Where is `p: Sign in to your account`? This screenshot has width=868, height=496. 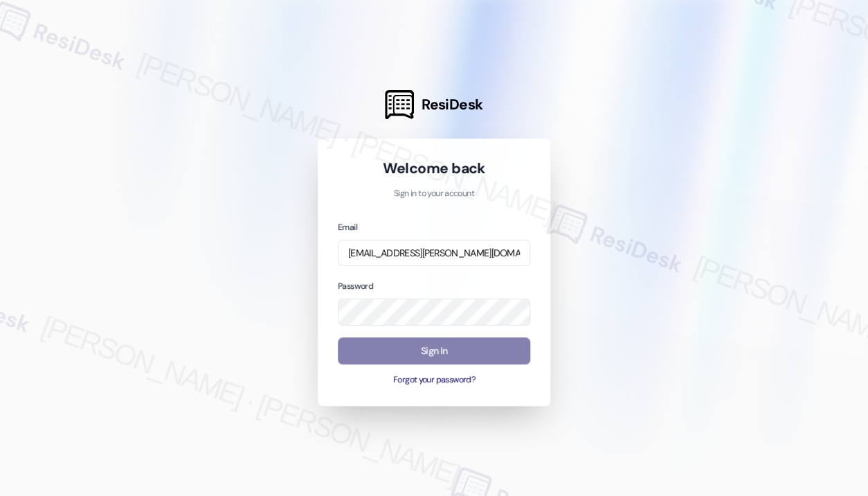 p: Sign in to your account is located at coordinates (434, 194).